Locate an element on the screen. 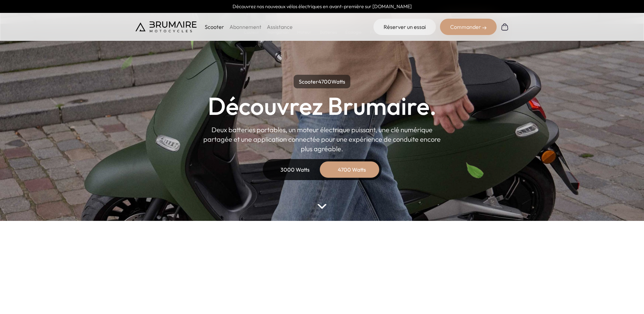 Image resolution: width=644 pixels, height=314 pixels. div: Commander is located at coordinates (469, 27).